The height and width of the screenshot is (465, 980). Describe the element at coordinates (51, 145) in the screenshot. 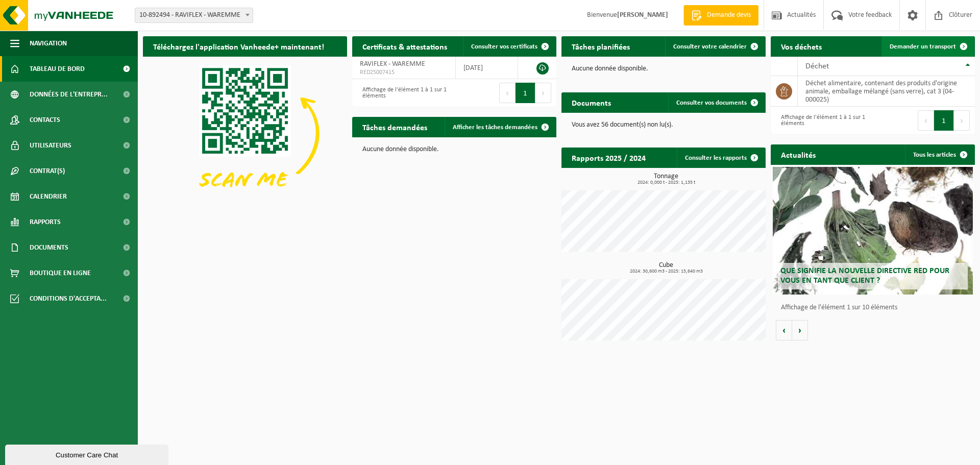

I see `span: Utilisateurs` at that location.